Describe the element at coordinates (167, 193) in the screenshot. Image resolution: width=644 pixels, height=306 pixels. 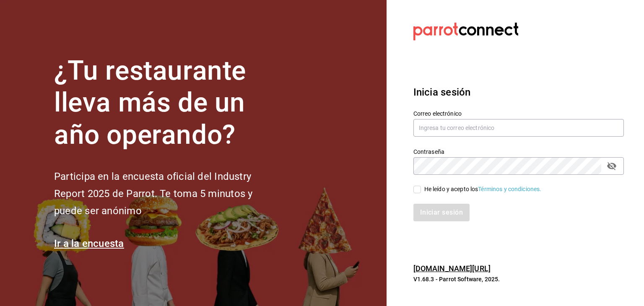
I see `h2: Participa en la encuesta oficial del Industry Report 2025 de Parrot. Te toma 5 minutos y puede se...` at that location.